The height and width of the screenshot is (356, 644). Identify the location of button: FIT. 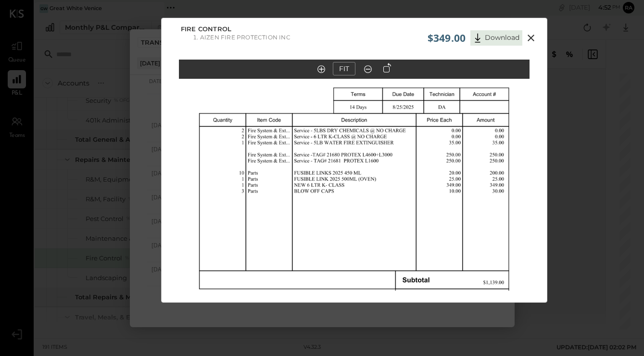
(344, 69).